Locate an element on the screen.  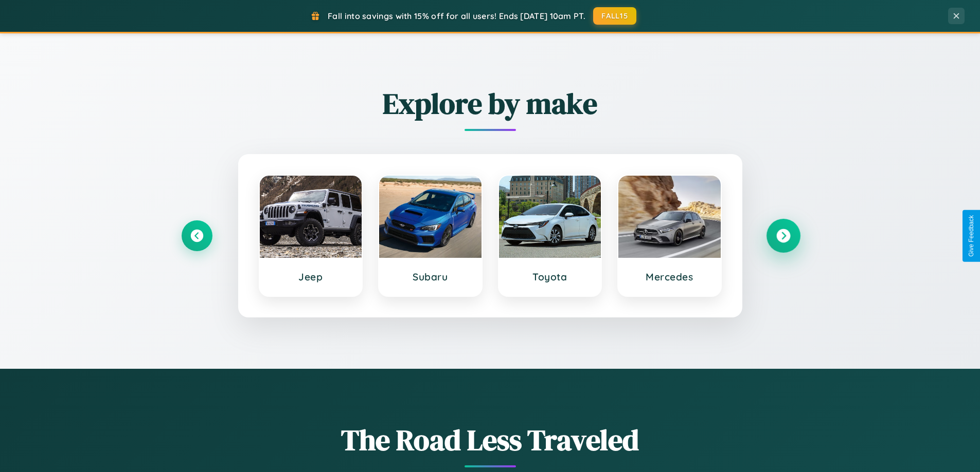
h3: Jeep is located at coordinates (311, 277).